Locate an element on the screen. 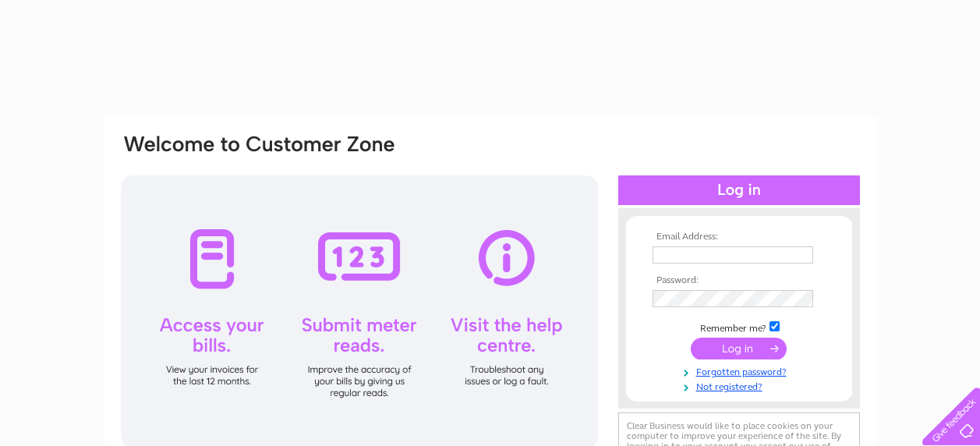 The width and height of the screenshot is (980, 446). a: Forgotten password? is located at coordinates (741, 370).